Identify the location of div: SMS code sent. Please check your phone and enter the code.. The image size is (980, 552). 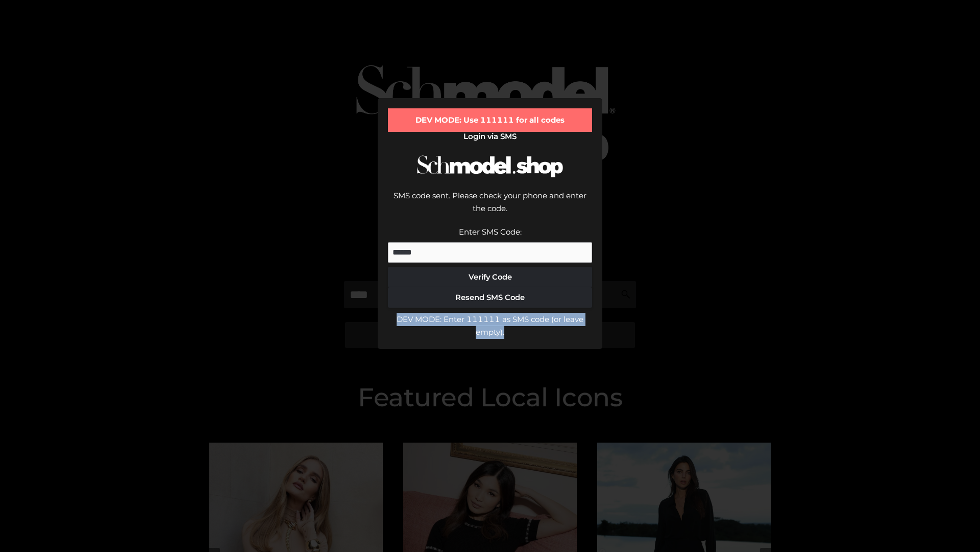
(490, 207).